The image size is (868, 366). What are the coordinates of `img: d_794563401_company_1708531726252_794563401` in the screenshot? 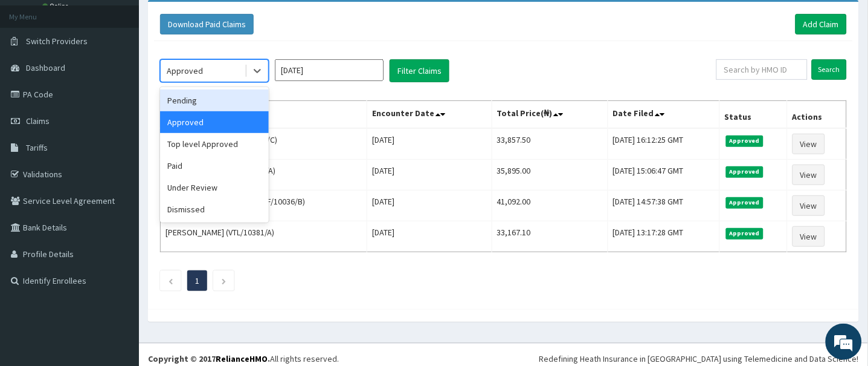 It's located at (36, 75).